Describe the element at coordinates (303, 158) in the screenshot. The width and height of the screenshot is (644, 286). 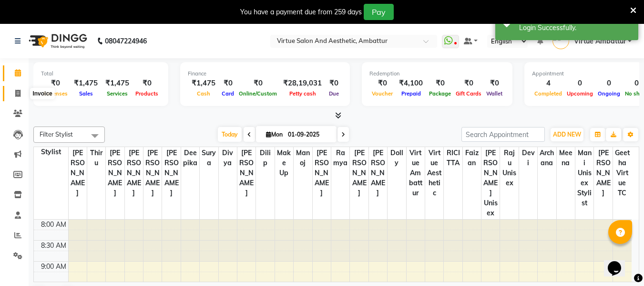
I see `span: Manoj` at that location.